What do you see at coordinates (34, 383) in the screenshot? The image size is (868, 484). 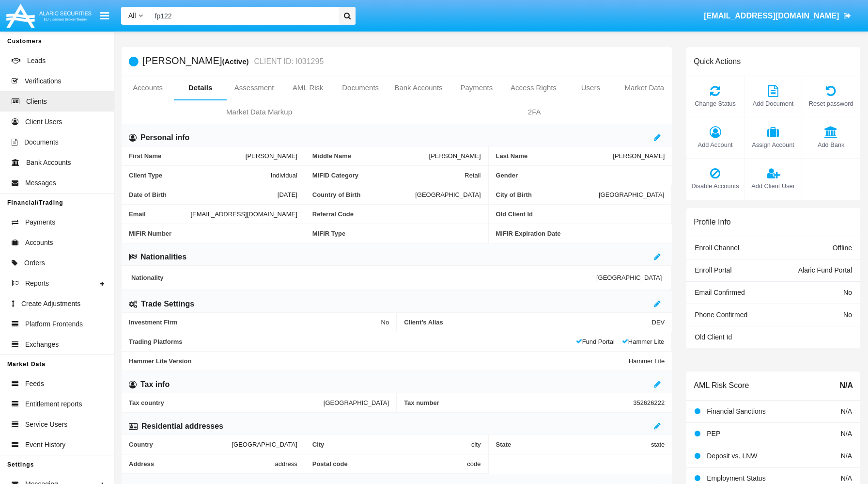 I see `span: Feeds` at bounding box center [34, 383].